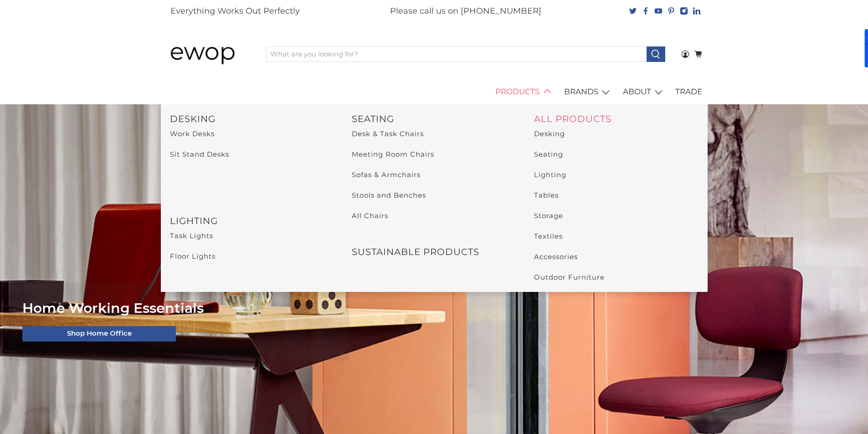 This screenshot has height=434, width=868. What do you see at coordinates (200, 154) in the screenshot?
I see `a: Sit Stand Desks` at bounding box center [200, 154].